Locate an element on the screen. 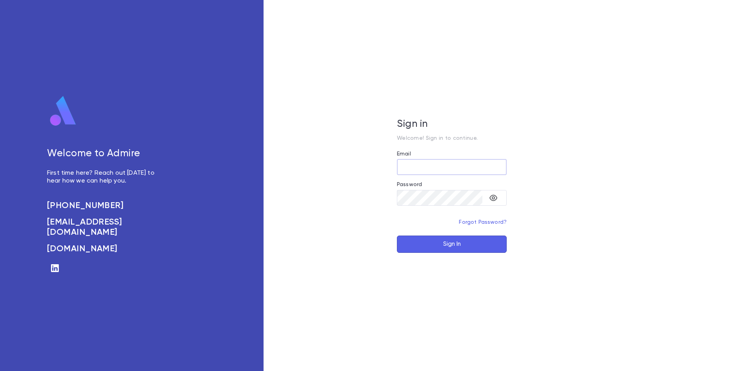 The height and width of the screenshot is (371, 753). label: Email is located at coordinates (404, 154).